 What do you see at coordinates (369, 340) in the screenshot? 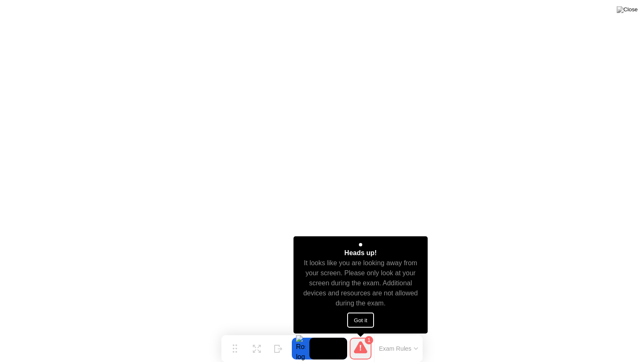
I see `div: 1` at bounding box center [369, 340].